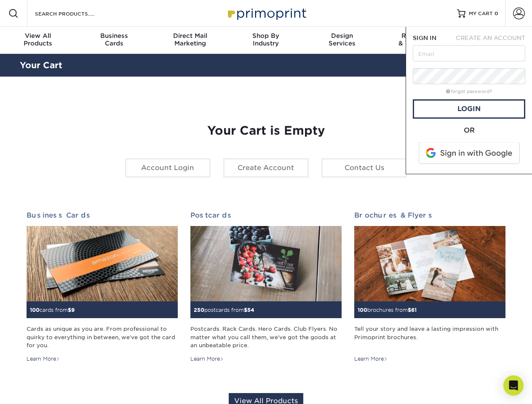 This screenshot has height=404, width=532. Describe the element at coordinates (364, 168) in the screenshot. I see `a: Contact Us` at that location.